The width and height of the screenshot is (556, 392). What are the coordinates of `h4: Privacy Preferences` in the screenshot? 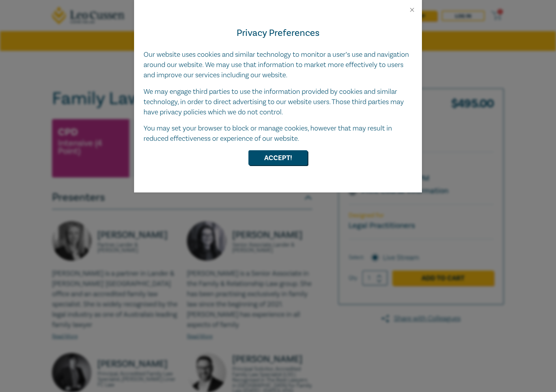 It's located at (278, 33).